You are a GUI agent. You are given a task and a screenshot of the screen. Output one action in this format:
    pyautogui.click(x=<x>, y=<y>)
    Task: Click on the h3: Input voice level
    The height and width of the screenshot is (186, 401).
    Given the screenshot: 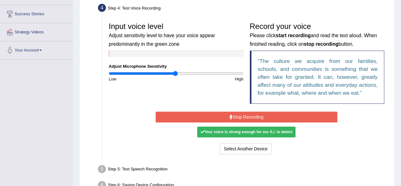 What is the action you would take?
    pyautogui.click(x=176, y=35)
    